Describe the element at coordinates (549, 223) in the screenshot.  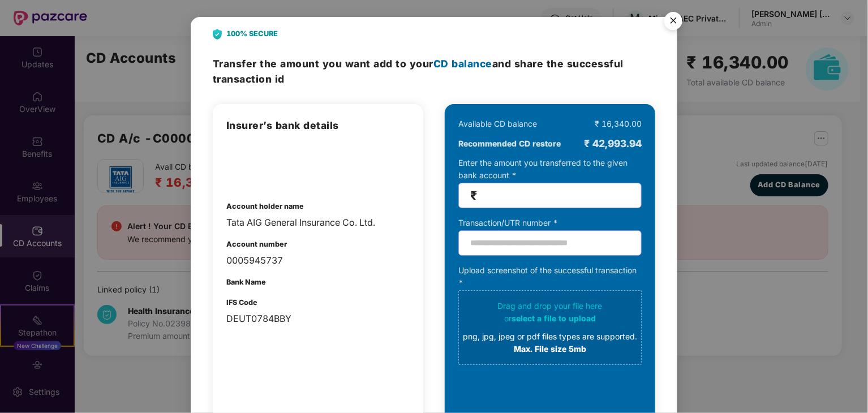
I see `div: Transaction/UTR number *` at that location.